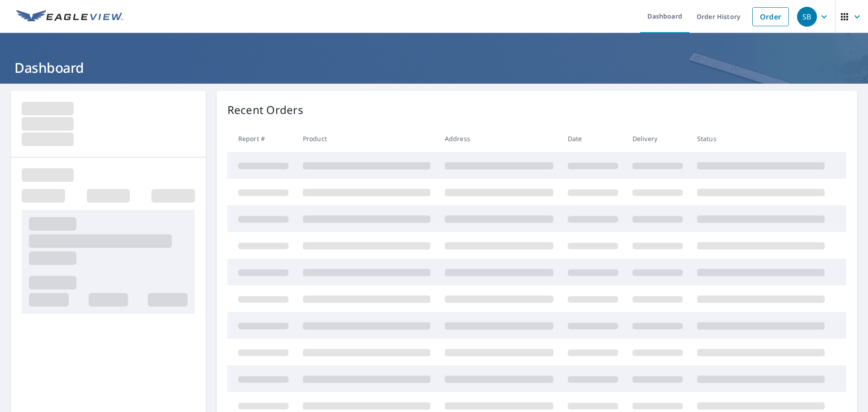  What do you see at coordinates (761, 138) in the screenshot?
I see `th: Status` at bounding box center [761, 138].